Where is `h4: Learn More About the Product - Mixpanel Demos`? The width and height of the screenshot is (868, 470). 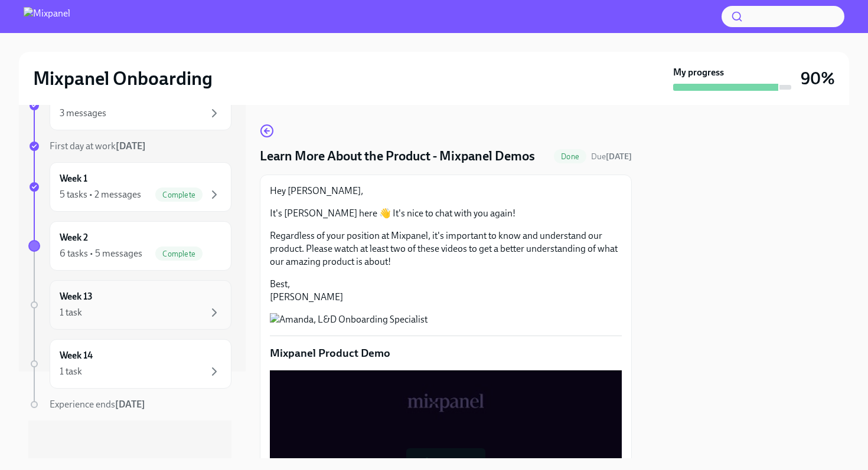
h4: Learn More About the Product - Mixpanel Demos is located at coordinates (398, 156).